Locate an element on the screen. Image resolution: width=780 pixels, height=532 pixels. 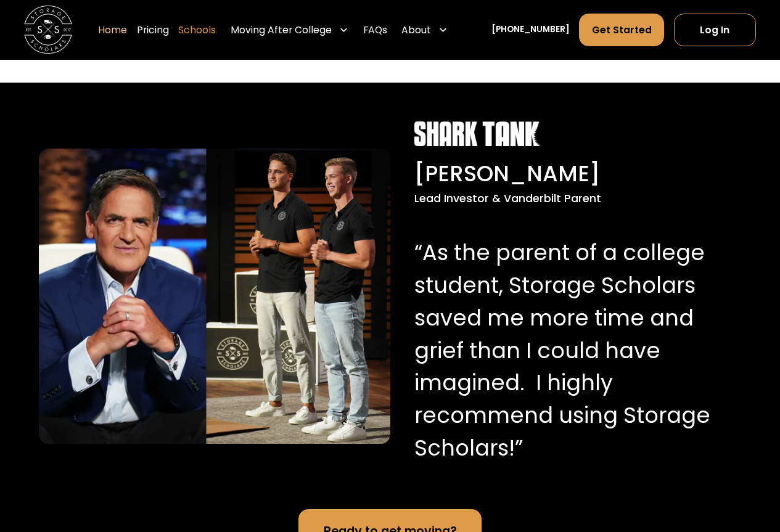
a: FAQs is located at coordinates (375, 30).